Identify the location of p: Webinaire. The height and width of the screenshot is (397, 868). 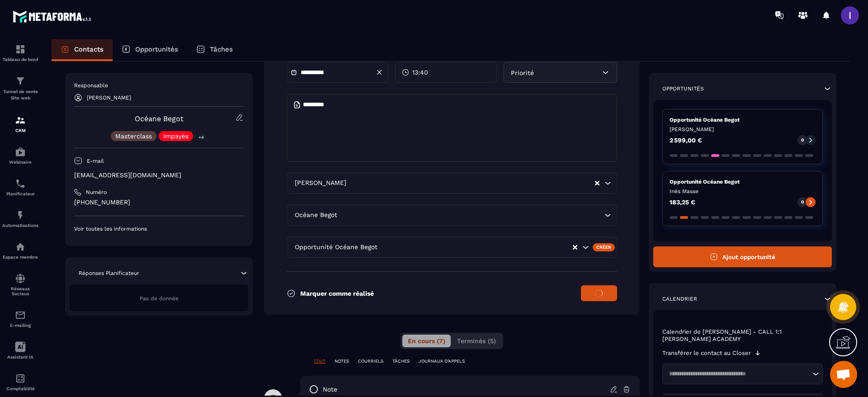
(20, 162).